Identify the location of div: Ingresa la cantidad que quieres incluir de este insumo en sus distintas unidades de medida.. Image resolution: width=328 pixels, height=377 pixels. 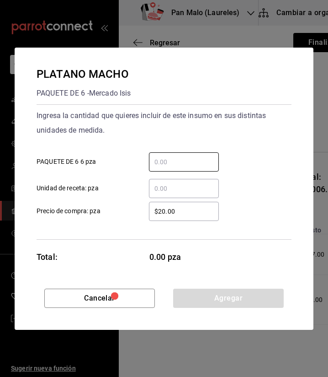
(164, 123).